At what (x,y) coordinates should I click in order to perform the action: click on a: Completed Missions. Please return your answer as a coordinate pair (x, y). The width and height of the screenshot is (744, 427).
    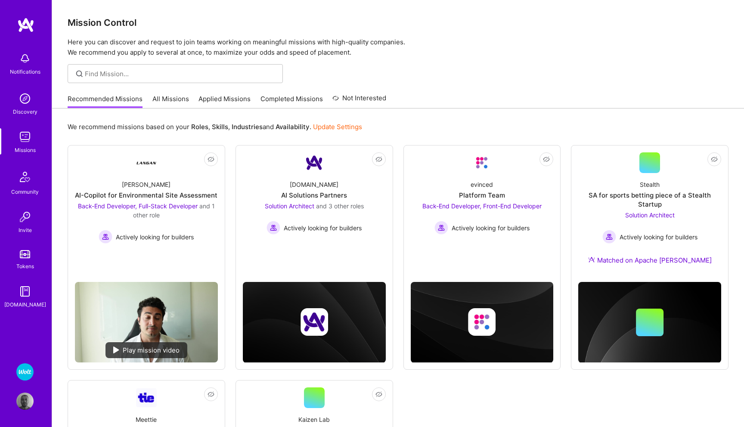
    Looking at the image, I should click on (291, 101).